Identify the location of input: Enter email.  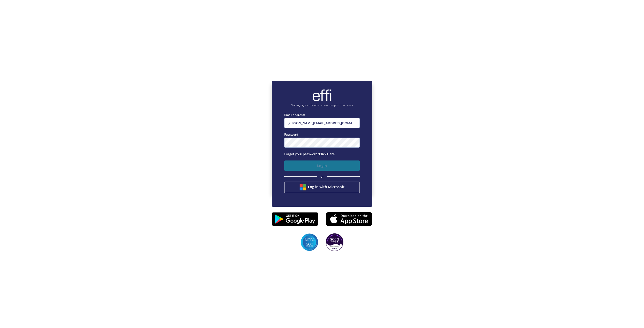
(322, 123).